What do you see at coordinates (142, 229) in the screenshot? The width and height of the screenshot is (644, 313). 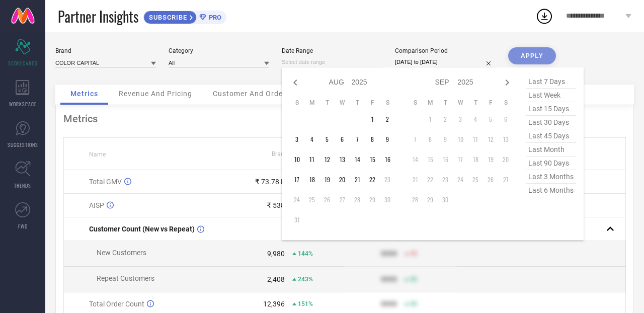 I see `span: Customer Count (New vs Repeat)` at bounding box center [142, 229].